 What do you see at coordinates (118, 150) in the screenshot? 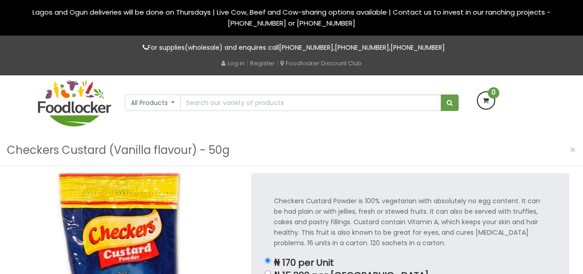
I see `h3: Checkers Custard (Vanilla flavour) - 50g` at bounding box center [118, 150].